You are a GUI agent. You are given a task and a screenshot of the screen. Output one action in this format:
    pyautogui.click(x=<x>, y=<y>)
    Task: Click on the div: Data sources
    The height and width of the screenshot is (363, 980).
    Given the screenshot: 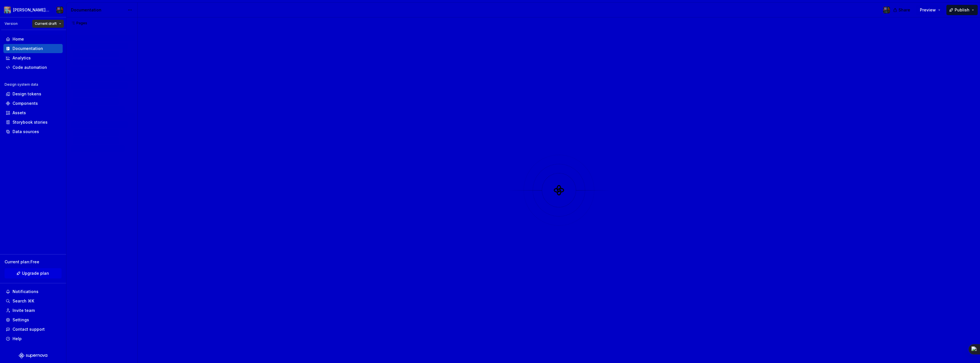 What is the action you would take?
    pyautogui.click(x=26, y=132)
    